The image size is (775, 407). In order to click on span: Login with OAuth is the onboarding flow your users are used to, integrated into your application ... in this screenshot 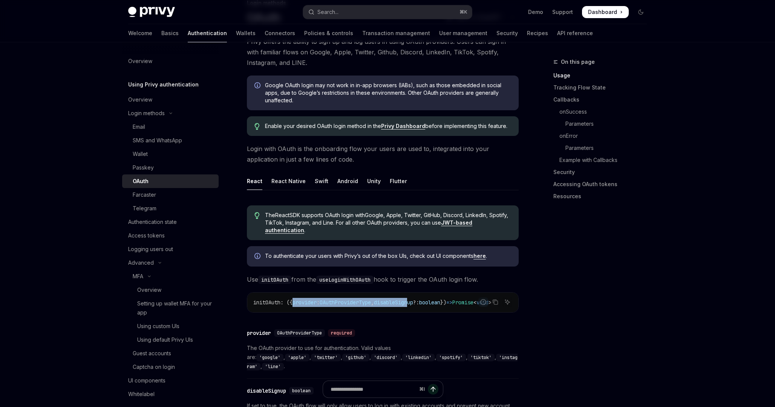, I will do `click(383, 154)`.